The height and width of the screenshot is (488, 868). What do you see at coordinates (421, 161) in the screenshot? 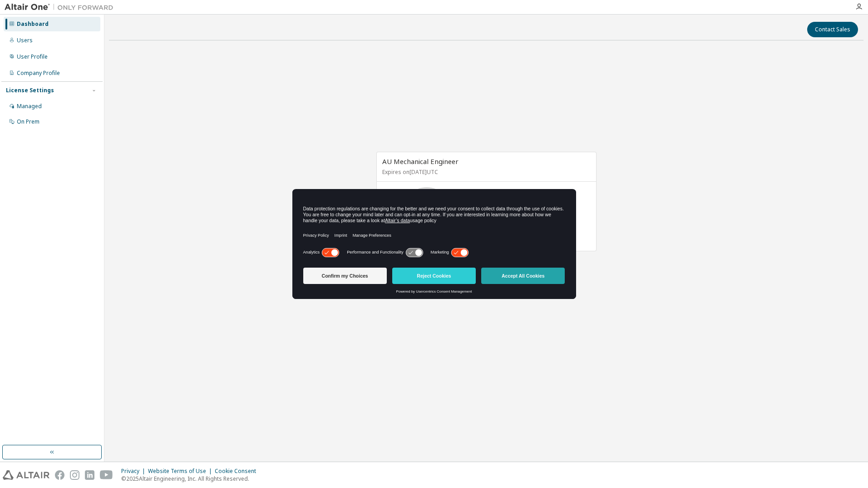
I see `span: AU Mechanical Engineer` at bounding box center [421, 161].